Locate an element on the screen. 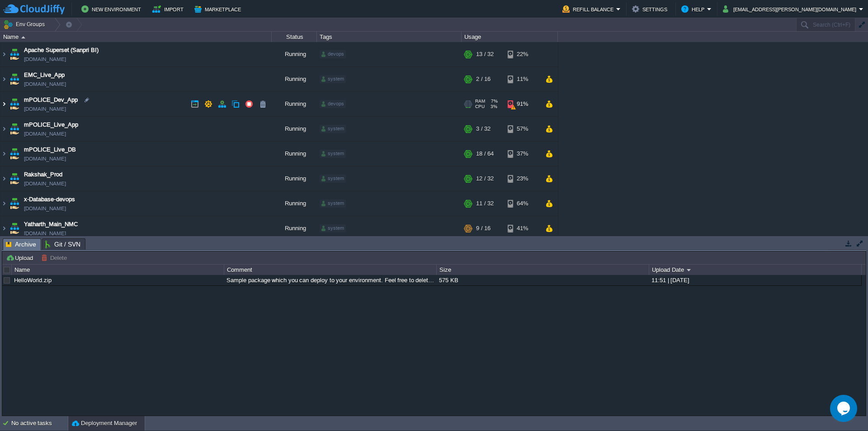  a: x-Database-devops is located at coordinates (49, 199).